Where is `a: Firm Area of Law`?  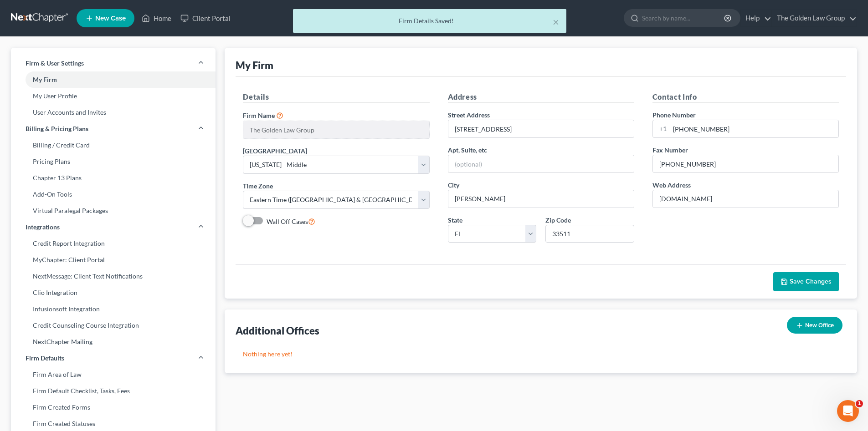
a: Firm Area of Law is located at coordinates (113, 375).